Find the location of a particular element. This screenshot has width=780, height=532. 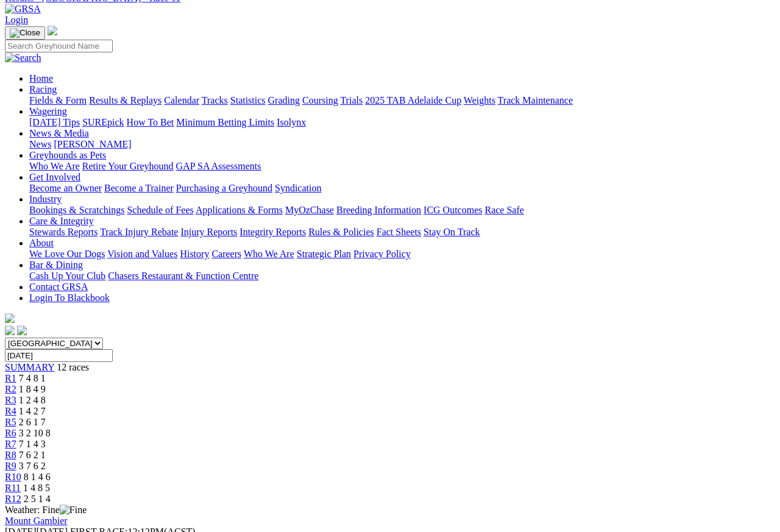

a: SUMMARY is located at coordinates (29, 366).